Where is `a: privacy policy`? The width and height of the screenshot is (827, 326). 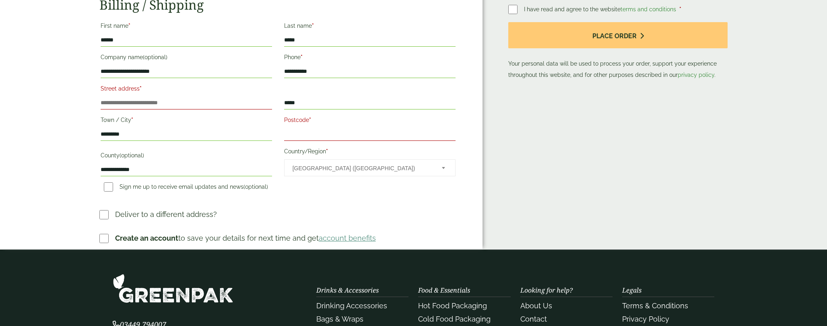 a: privacy policy is located at coordinates (696, 75).